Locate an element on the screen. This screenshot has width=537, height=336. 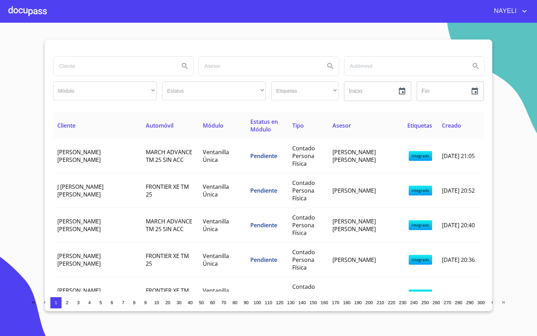
button: 280 is located at coordinates (458, 303).